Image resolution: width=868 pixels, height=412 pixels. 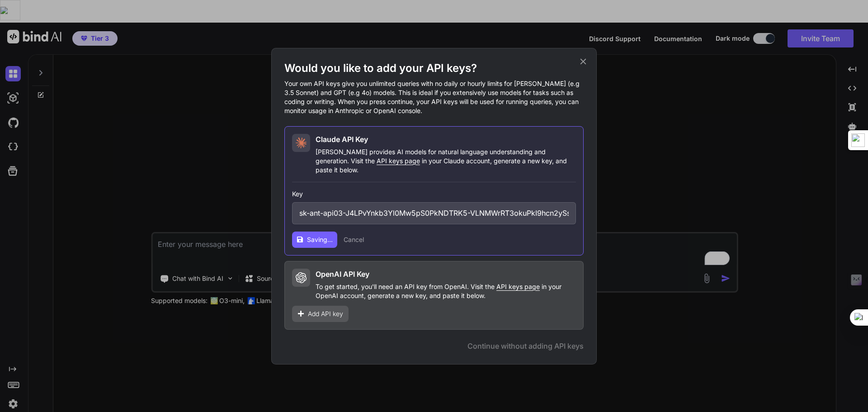 What do you see at coordinates (314, 240) in the screenshot?
I see `button: Saving...` at bounding box center [314, 240].